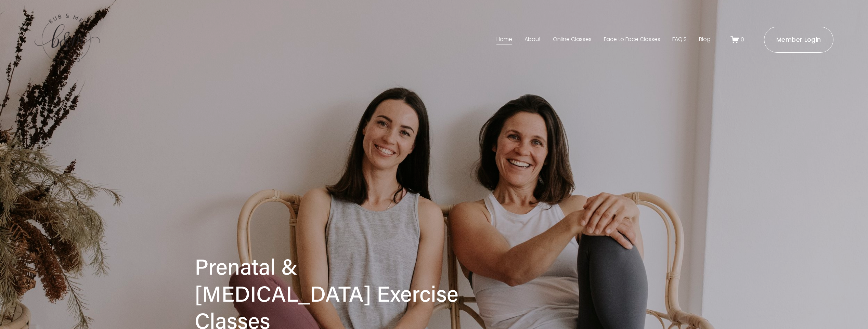 The width and height of the screenshot is (868, 329). I want to click on a: Blog, so click(705, 40).